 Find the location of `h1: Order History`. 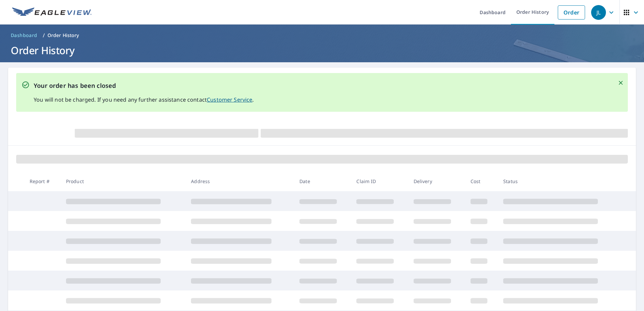

h1: Order History is located at coordinates (322, 50).